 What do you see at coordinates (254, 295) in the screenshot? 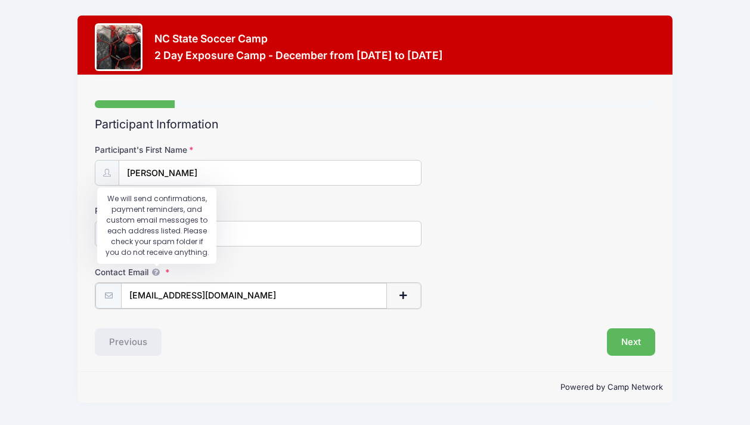
I see `input: email@email.com` at bounding box center [254, 295].